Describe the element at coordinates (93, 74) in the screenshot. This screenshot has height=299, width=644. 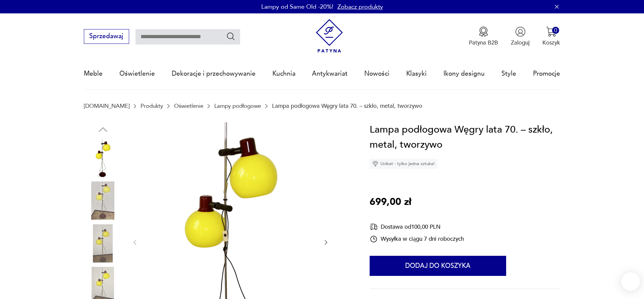
I see `a: Meble` at that location.